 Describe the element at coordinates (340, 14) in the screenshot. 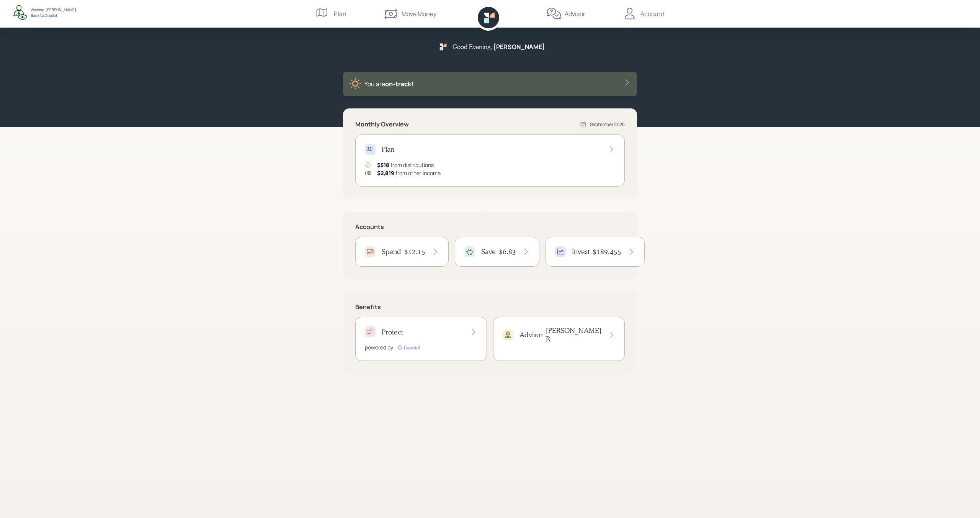

I see `div: Plan` at that location.